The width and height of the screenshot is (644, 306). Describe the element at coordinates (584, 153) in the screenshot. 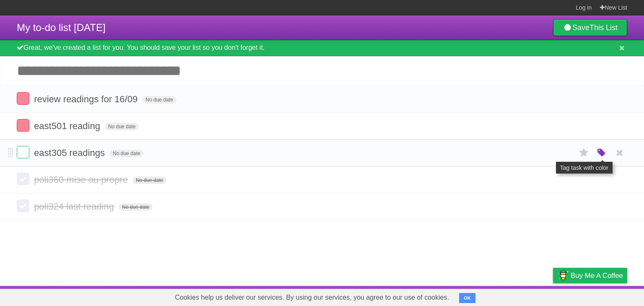

I see `label: Star task` at that location.